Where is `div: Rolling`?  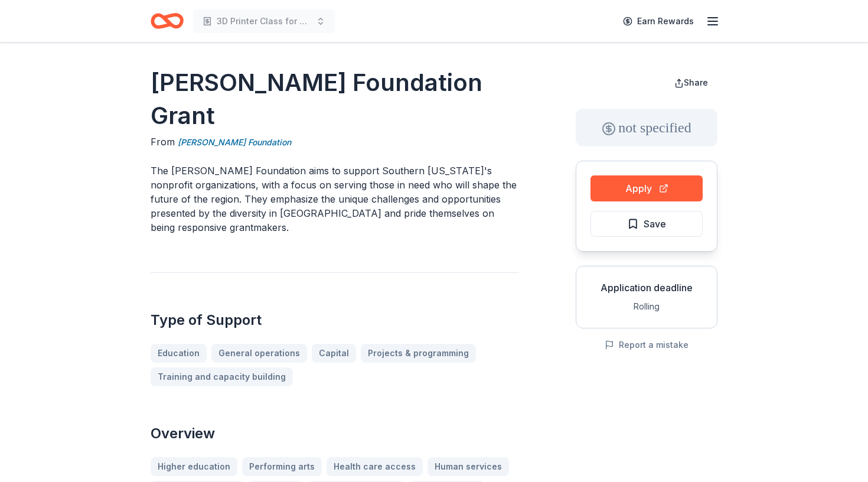
div: Rolling is located at coordinates (647, 307).